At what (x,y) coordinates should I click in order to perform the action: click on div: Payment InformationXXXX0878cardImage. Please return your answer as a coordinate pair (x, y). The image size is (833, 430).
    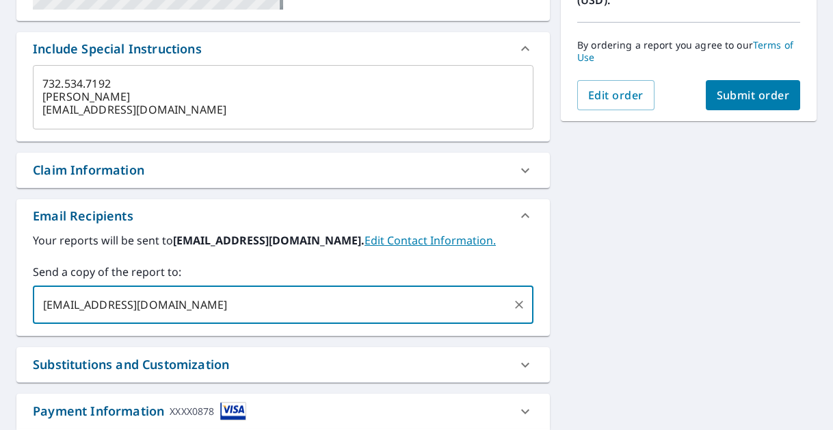
    Looking at the image, I should click on (283, 411).